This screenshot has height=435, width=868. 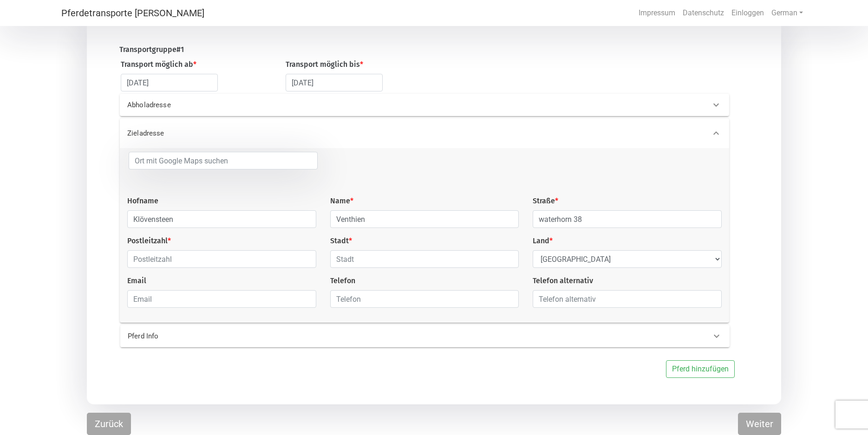 What do you see at coordinates (265, 105) in the screenshot?
I see `p: Abholadresse` at bounding box center [265, 105].